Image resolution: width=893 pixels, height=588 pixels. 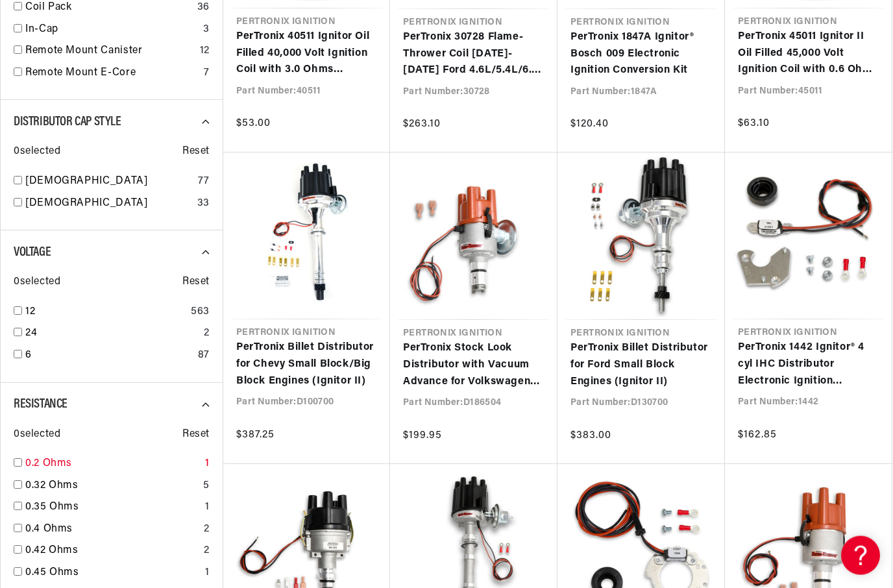 What do you see at coordinates (207, 487) in the screenshot?
I see `div: 5` at bounding box center [207, 487].